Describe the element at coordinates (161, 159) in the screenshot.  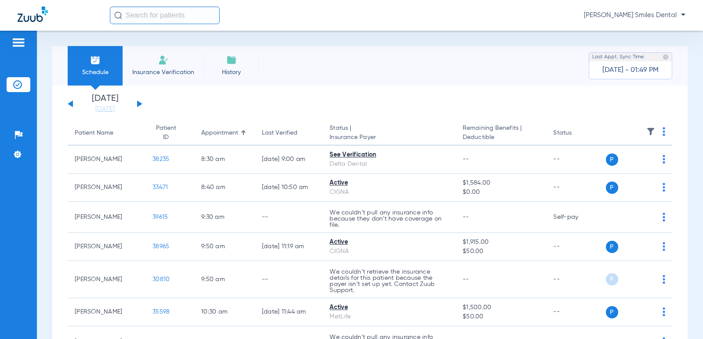
I see `span: 38235` at that location.